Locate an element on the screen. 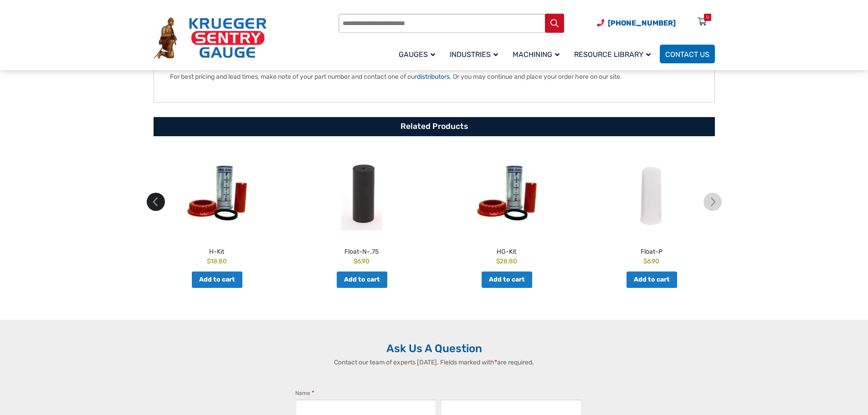 The height and width of the screenshot is (415, 868). img: chevron-left.svg is located at coordinates (156, 202).